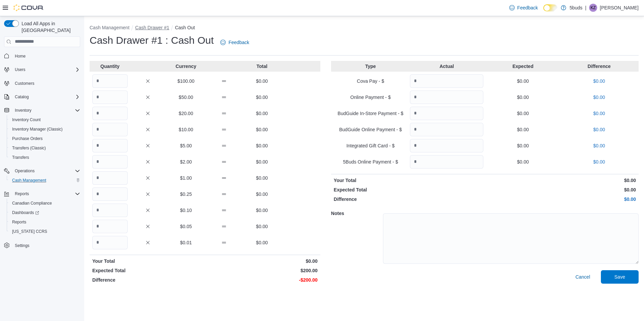 The image size is (644, 321). Describe the element at coordinates (29, 180) in the screenshot. I see `a: Cash Management` at that location.